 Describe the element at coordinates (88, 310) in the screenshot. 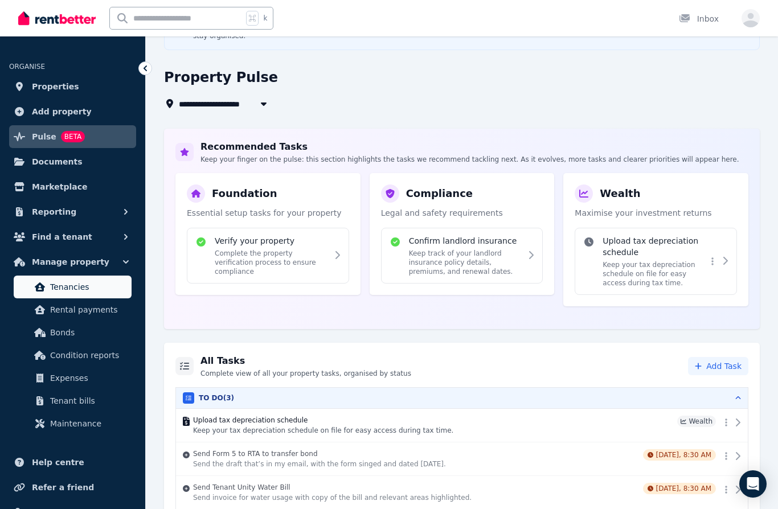

I see `span: Rental payments` at that location.